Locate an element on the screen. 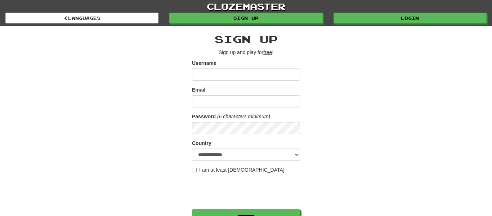 Image resolution: width=492 pixels, height=216 pixels. label: Country is located at coordinates (202, 143).